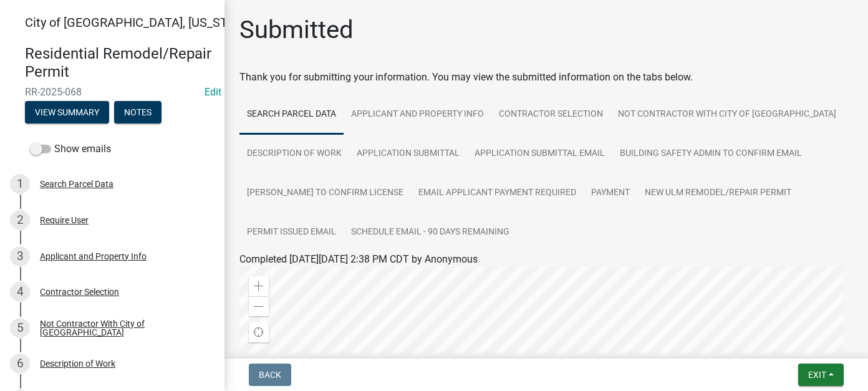 The image size is (868, 391). I want to click on h1: Submitted, so click(296, 30).